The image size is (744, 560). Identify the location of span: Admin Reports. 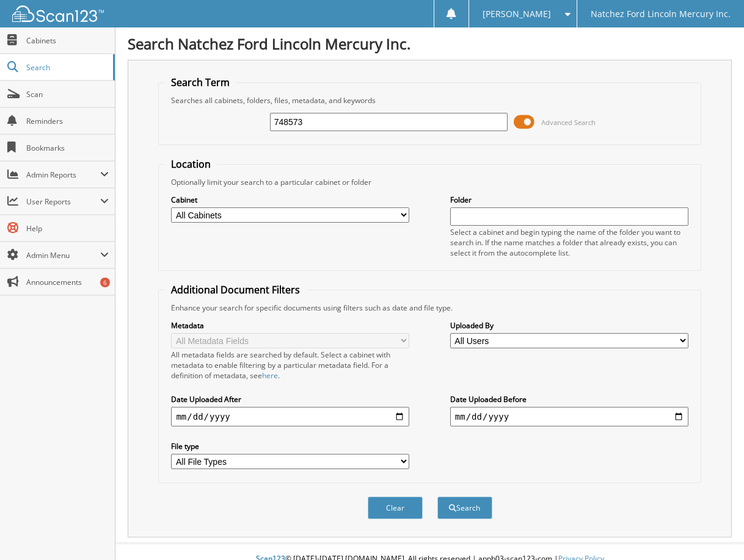
(63, 175).